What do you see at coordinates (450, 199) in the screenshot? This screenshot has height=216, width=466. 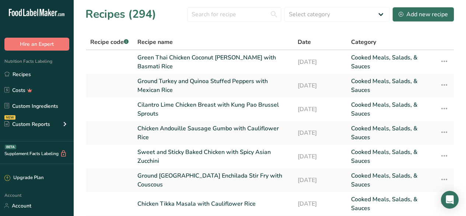 I see `div: Open Intercom Messenger` at bounding box center [450, 199].